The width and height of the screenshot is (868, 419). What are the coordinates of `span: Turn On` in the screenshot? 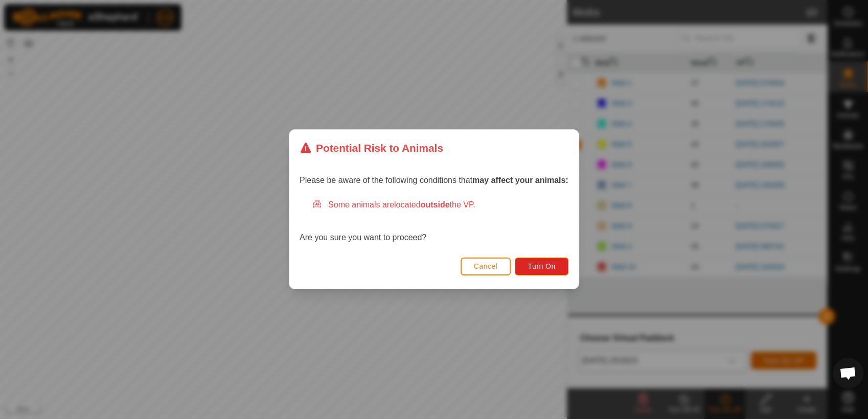 It's located at (542, 267).